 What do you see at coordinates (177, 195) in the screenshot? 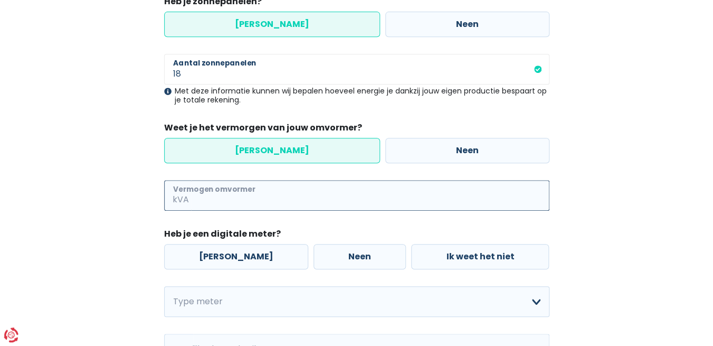
I see `span: kVA` at bounding box center [177, 195].